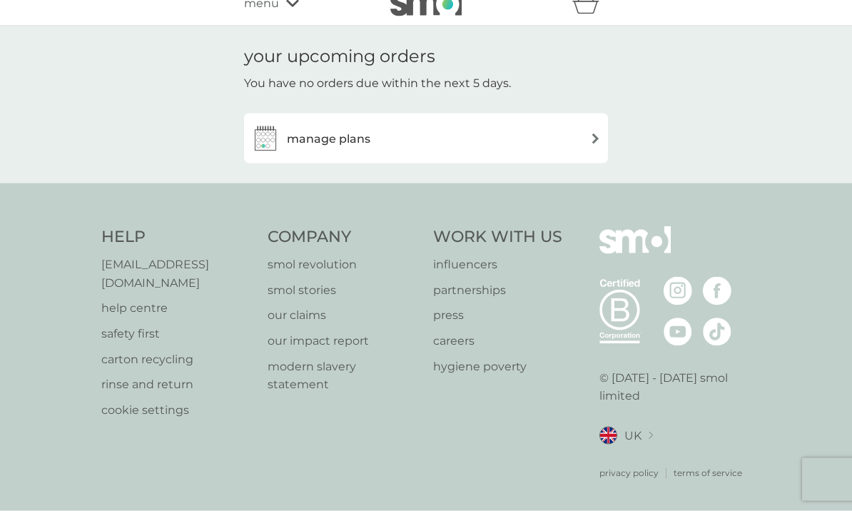 The width and height of the screenshot is (852, 511). Describe the element at coordinates (629, 473) in the screenshot. I see `a: privacy policy` at that location.